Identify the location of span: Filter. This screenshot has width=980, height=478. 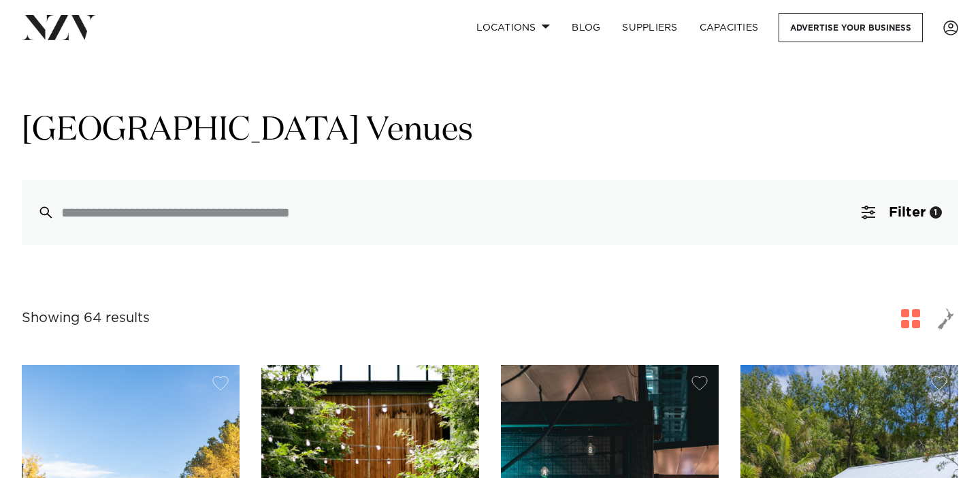
(907, 213).